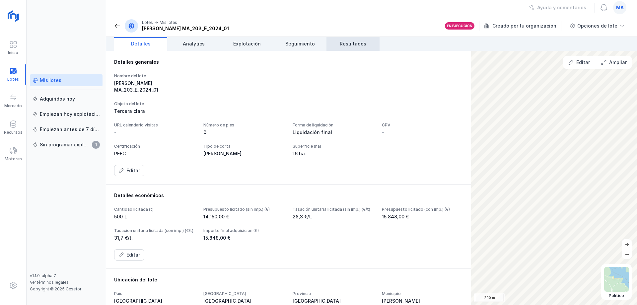 The height and width of the screenshot is (305, 637). Describe the element at coordinates (13, 159) in the screenshot. I see `div: Motores` at that location.